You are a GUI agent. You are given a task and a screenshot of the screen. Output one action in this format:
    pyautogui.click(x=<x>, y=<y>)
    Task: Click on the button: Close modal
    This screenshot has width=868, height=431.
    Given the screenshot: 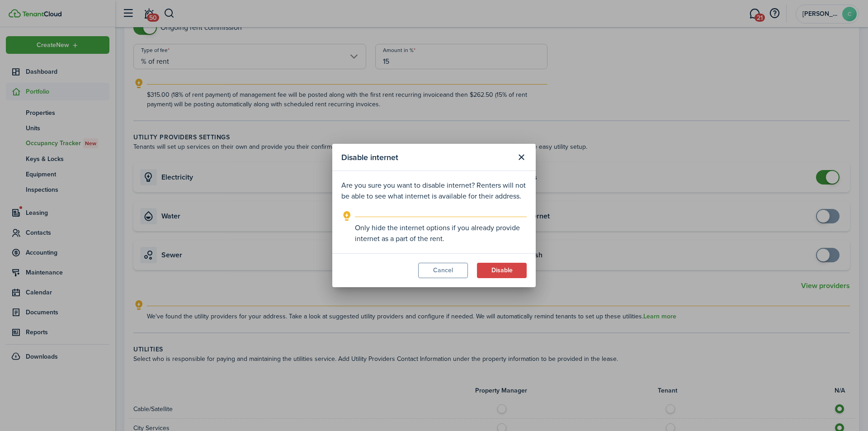 What is the action you would take?
    pyautogui.click(x=521, y=158)
    